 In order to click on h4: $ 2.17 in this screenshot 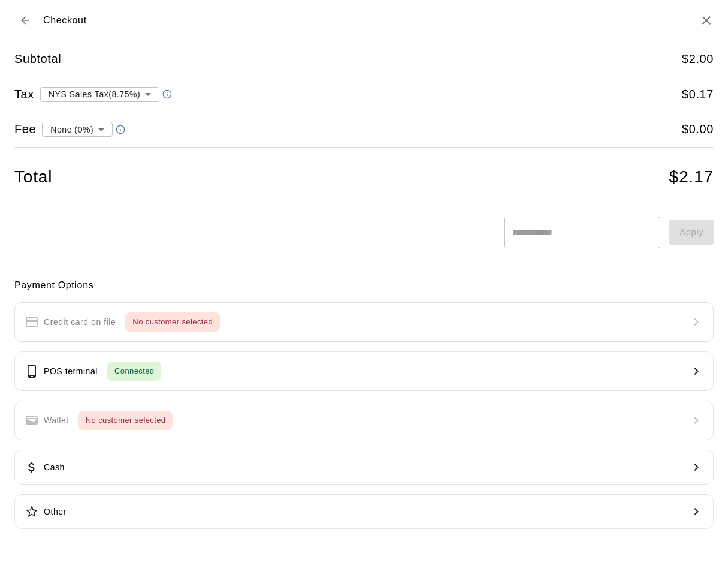, I will do `click(691, 177)`.